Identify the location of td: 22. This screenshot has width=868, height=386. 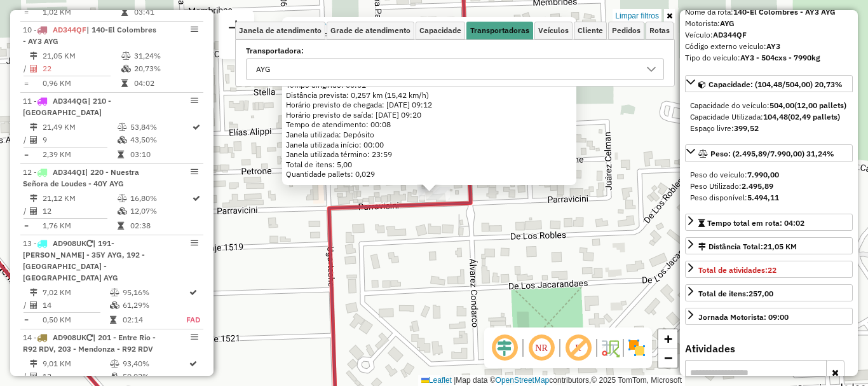
(81, 69).